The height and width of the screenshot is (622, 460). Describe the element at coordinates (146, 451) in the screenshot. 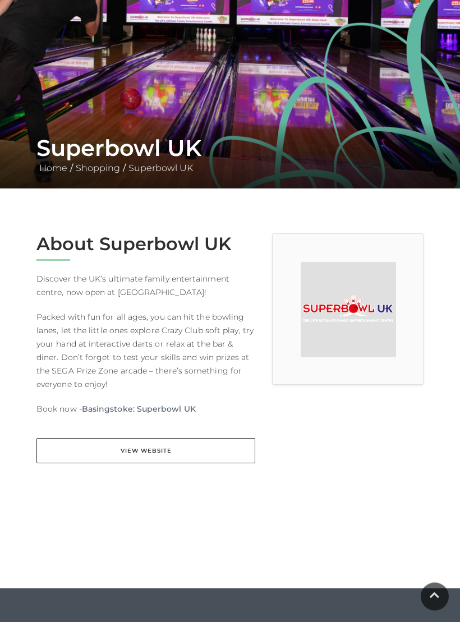

I see `a: View Website` at that location.